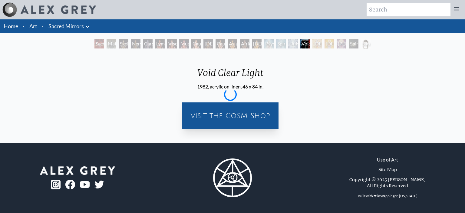  I want to click on div: Caucasian Man, so click(220, 44).